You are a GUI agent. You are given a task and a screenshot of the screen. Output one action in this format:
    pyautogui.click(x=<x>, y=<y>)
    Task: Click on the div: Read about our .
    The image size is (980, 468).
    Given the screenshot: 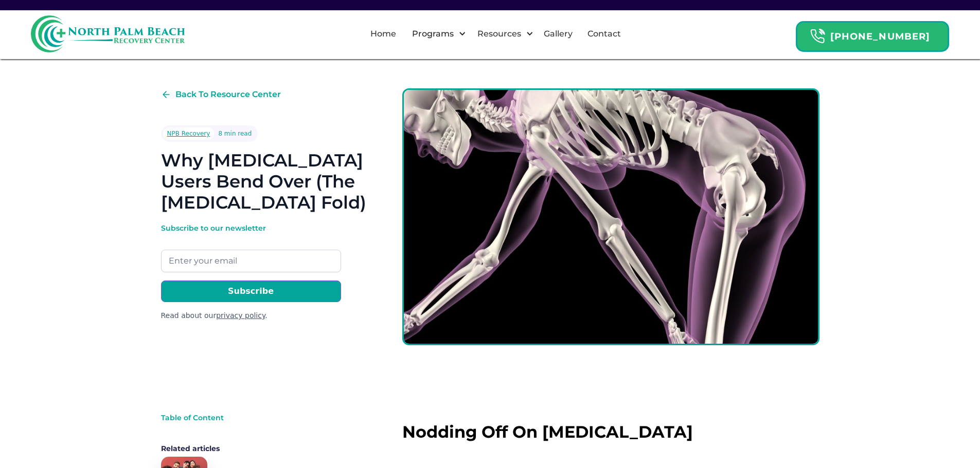 What is the action you would take?
    pyautogui.click(x=251, y=316)
    